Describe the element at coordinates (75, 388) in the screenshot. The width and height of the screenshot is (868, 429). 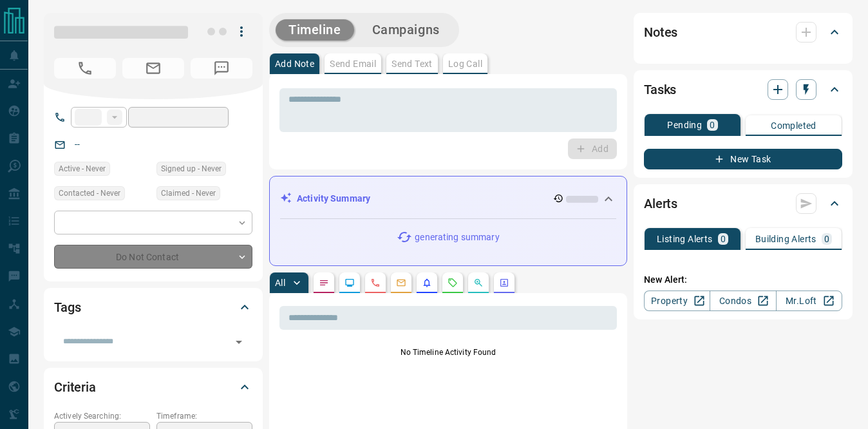
I see `h2: Criteria` at that location.